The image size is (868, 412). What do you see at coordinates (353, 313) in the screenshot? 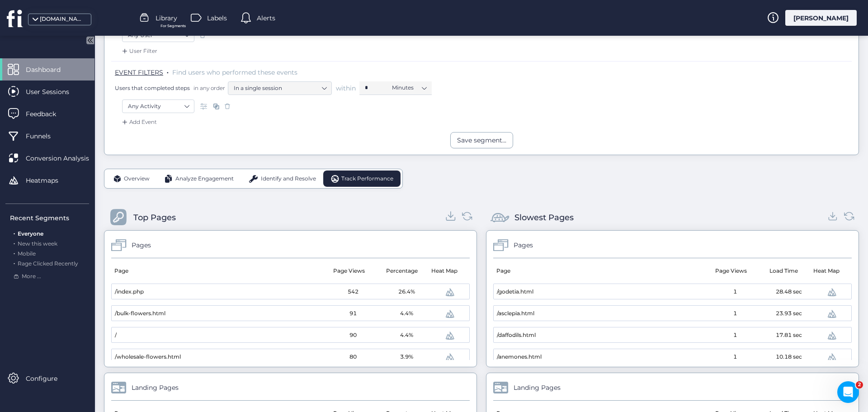
I see `span: 91` at bounding box center [353, 313].